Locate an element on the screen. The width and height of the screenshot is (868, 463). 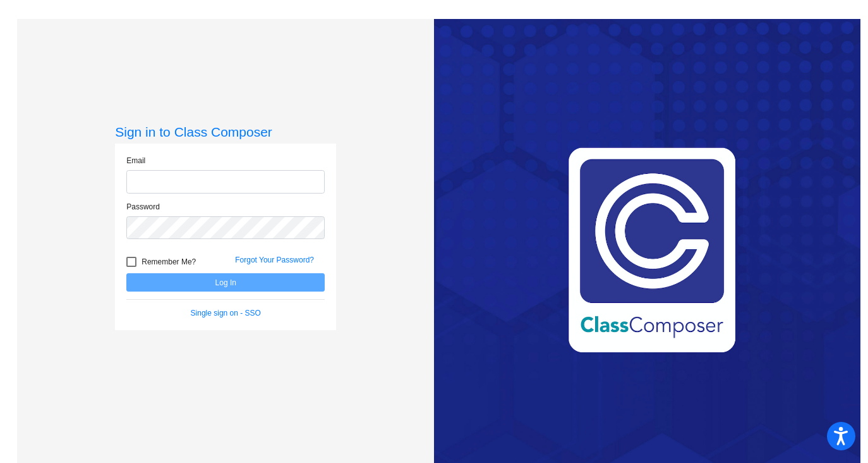
a: Forgot Your Password? is located at coordinates (274, 260).